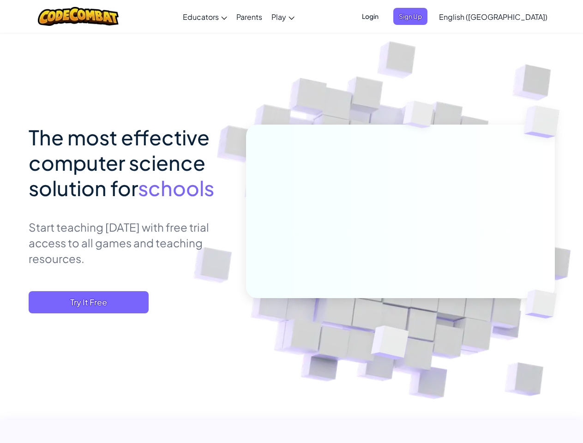  Describe the element at coordinates (78, 16) in the screenshot. I see `a: CodeCombat logo` at that location.